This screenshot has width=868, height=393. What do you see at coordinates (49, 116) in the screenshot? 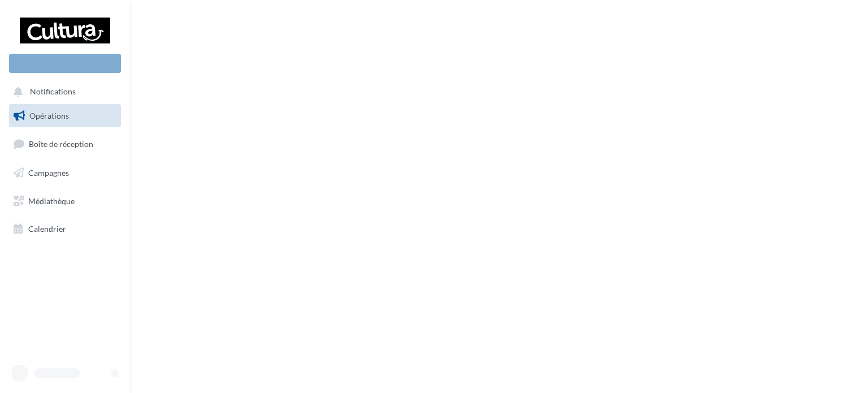
I see `span: Opérations` at bounding box center [49, 116].